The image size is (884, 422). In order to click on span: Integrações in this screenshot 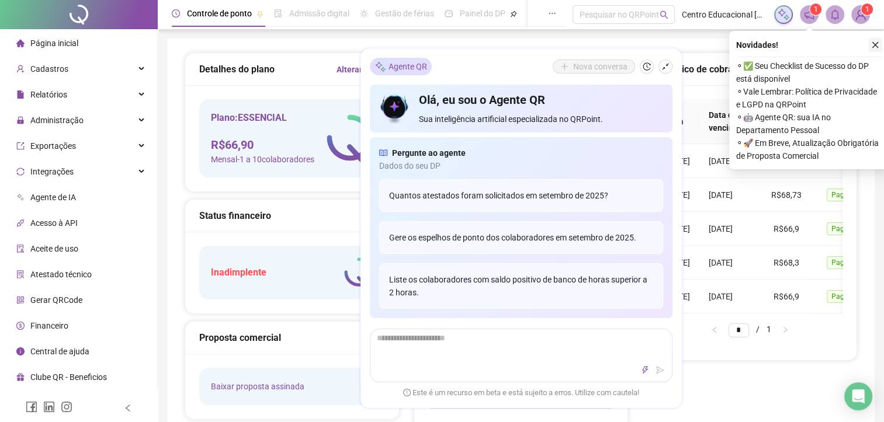, I will do `click(52, 172)`.